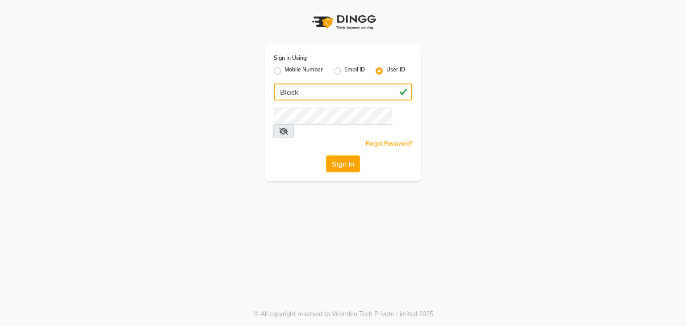 This screenshot has height=326, width=686. Describe the element at coordinates (355, 71) in the screenshot. I see `label: Email ID` at that location.